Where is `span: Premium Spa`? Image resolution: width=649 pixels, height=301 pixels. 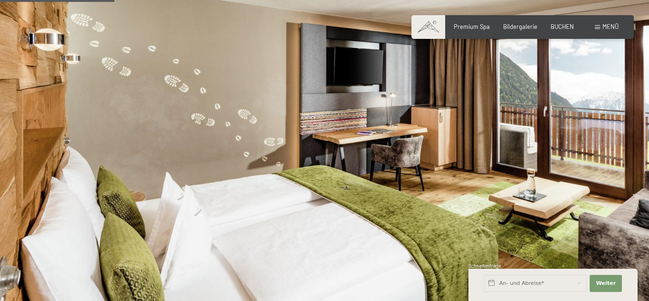
span: Premium Spa is located at coordinates (471, 27).